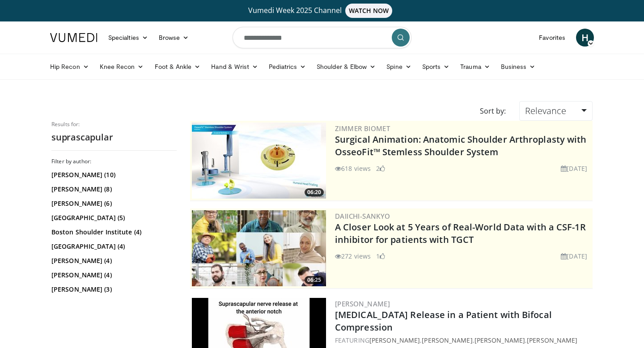  I want to click on a: Relevance, so click(556, 111).